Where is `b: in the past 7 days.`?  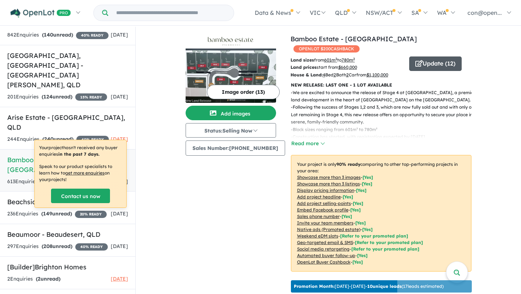 b: in the past 7 days. is located at coordinates (79, 154).